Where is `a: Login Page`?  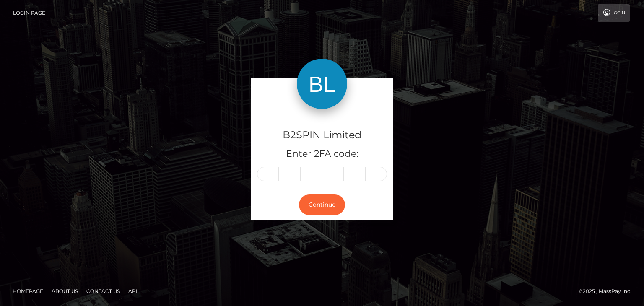
a: Login Page is located at coordinates (29, 13).